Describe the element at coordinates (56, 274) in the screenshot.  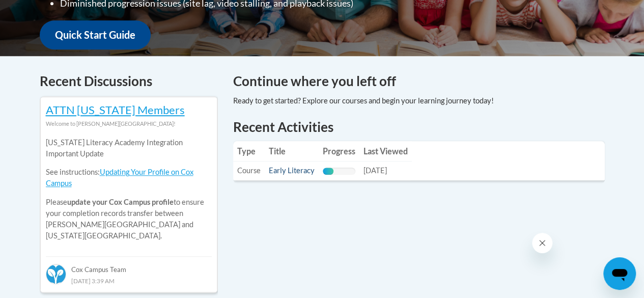
I see `img: Cox Campus Team` at that location.